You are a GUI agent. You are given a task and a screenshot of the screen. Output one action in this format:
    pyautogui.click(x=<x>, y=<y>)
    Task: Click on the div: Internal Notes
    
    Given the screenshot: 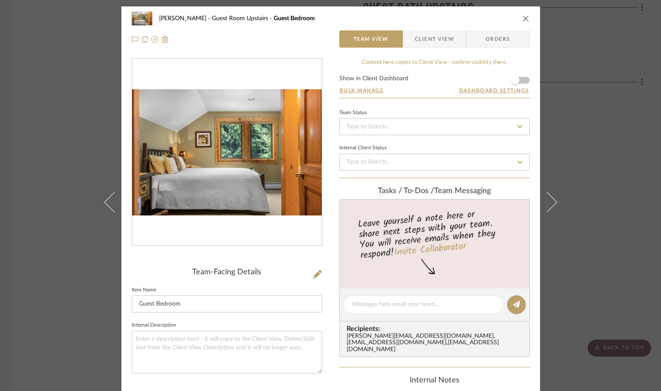 What is the action you would take?
    pyautogui.click(x=434, y=380)
    